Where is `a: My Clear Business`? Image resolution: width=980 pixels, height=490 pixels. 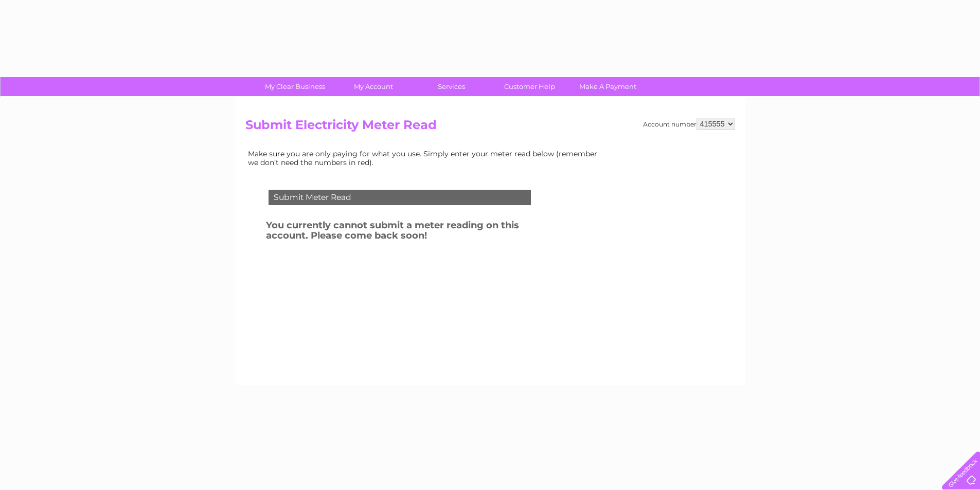 a: My Clear Business is located at coordinates (295, 86).